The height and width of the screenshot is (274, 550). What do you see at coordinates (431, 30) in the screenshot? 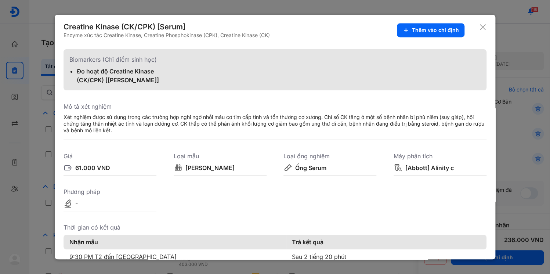
I see `button: Thêm vào chỉ định` at bounding box center [431, 30].